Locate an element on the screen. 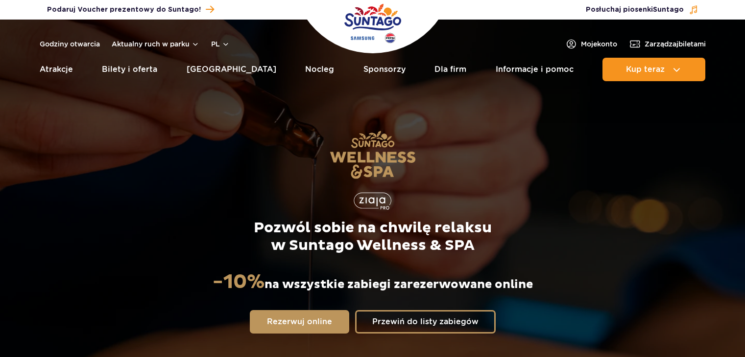 Image resolution: width=745 pixels, height=357 pixels. p: na wszystkie zabiegi zarezerwowane online is located at coordinates (373, 283).